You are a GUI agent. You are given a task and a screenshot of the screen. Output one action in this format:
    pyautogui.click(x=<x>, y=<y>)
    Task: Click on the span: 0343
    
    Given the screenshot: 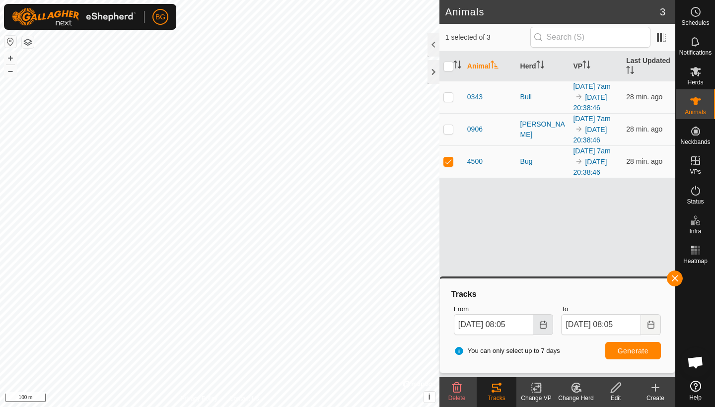 What is the action you would take?
    pyautogui.click(x=475, y=97)
    